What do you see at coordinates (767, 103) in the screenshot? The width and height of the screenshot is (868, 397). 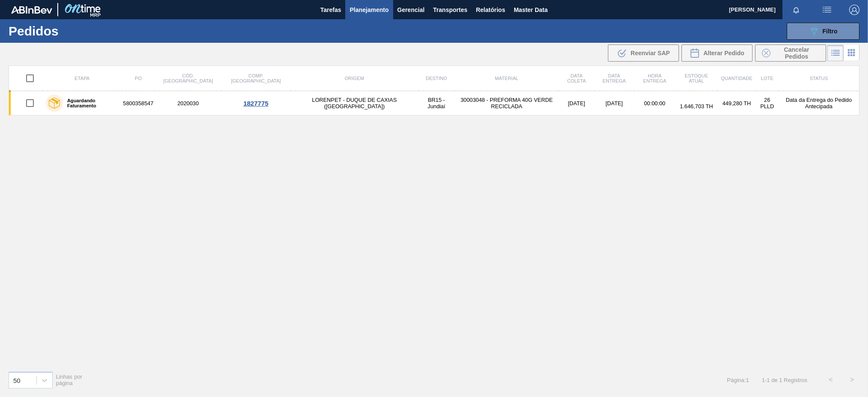 I see `td: 26 PLLD` at bounding box center [767, 103].